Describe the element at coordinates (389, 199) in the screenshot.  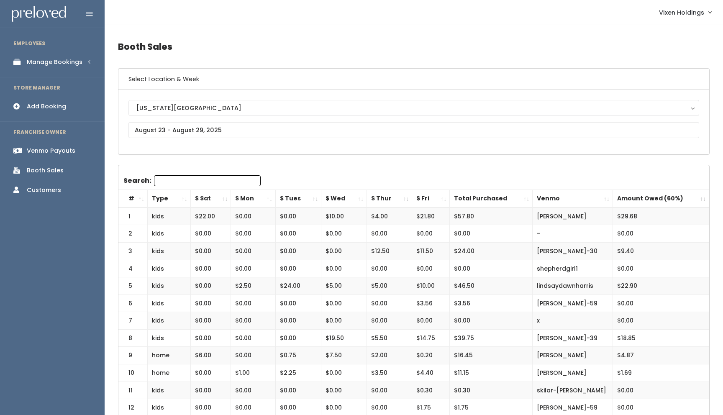
I see `th: $ Thur: activate to sort column ascending` at that location.